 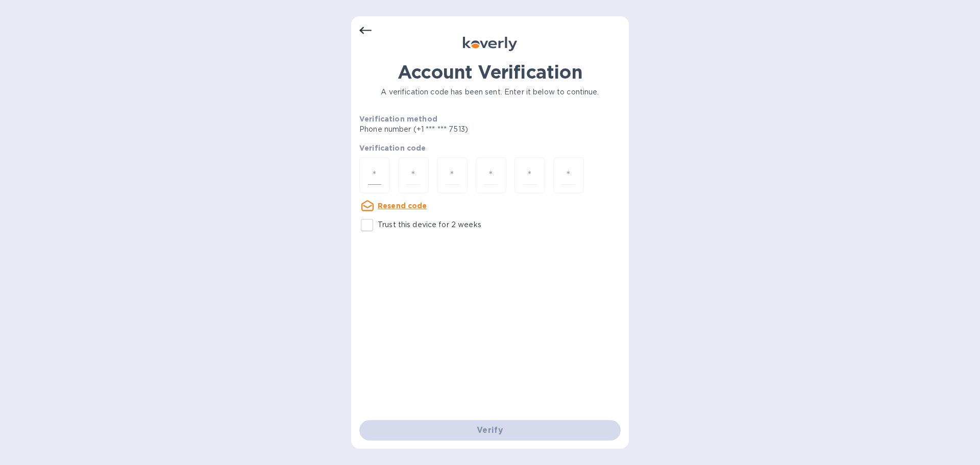 I want to click on p: A verification code has been sent. Enter it below to continue., so click(x=490, y=92).